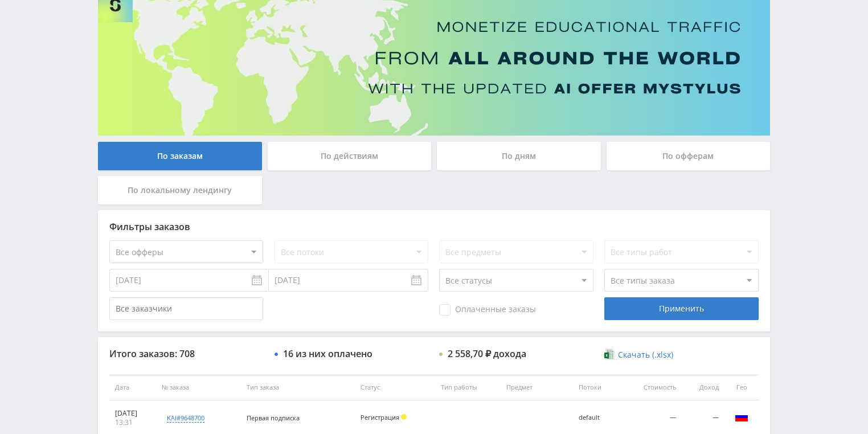 The height and width of the screenshot is (434, 868). What do you see at coordinates (742, 387) in the screenshot?
I see `th: Гео` at bounding box center [742, 387].